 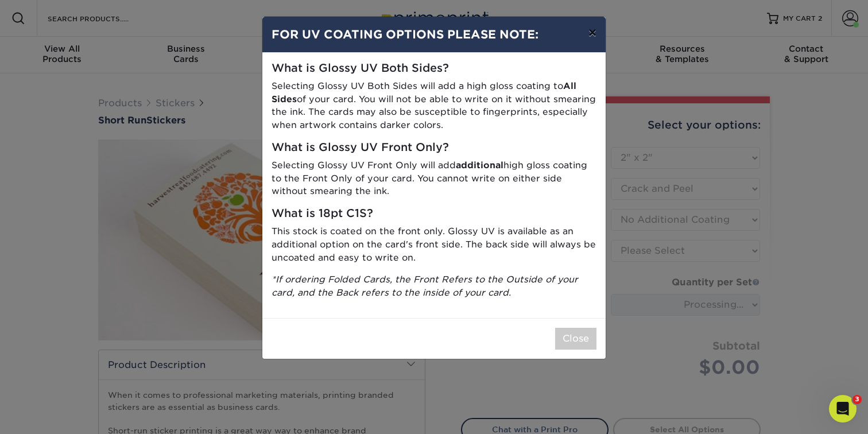 What do you see at coordinates (857, 399) in the screenshot?
I see `span: 3` at bounding box center [857, 399].